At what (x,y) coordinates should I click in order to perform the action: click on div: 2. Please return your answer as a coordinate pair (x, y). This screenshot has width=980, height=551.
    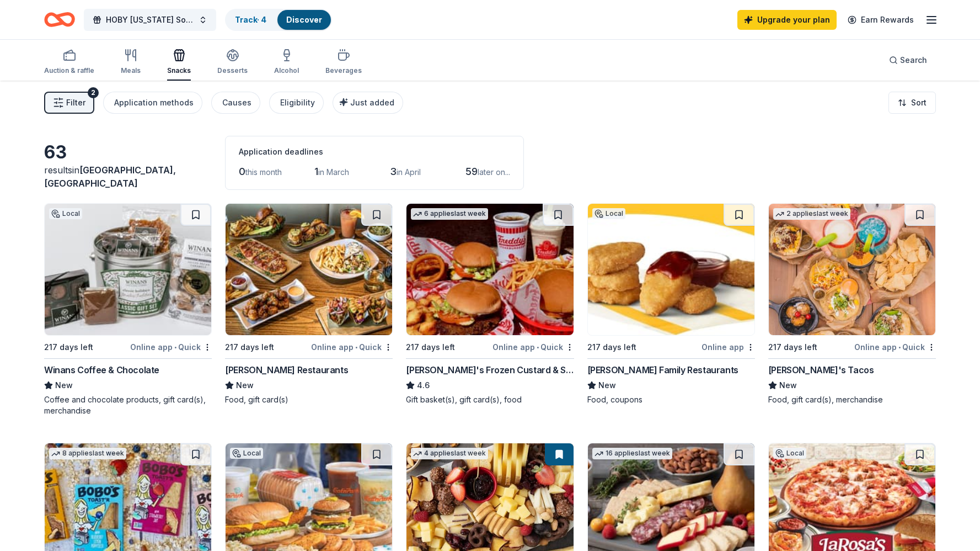
    Looking at the image, I should click on (94, 93).